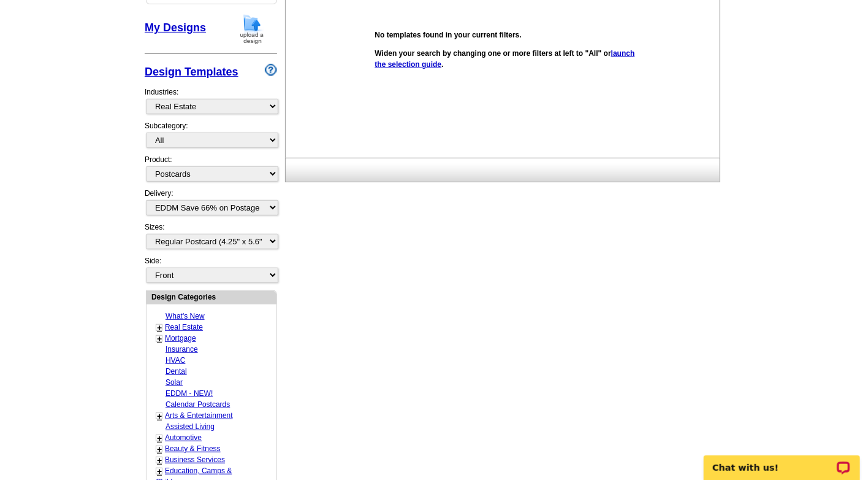 The image size is (868, 480). I want to click on img: design-wizard-help-icon.png, so click(271, 70).